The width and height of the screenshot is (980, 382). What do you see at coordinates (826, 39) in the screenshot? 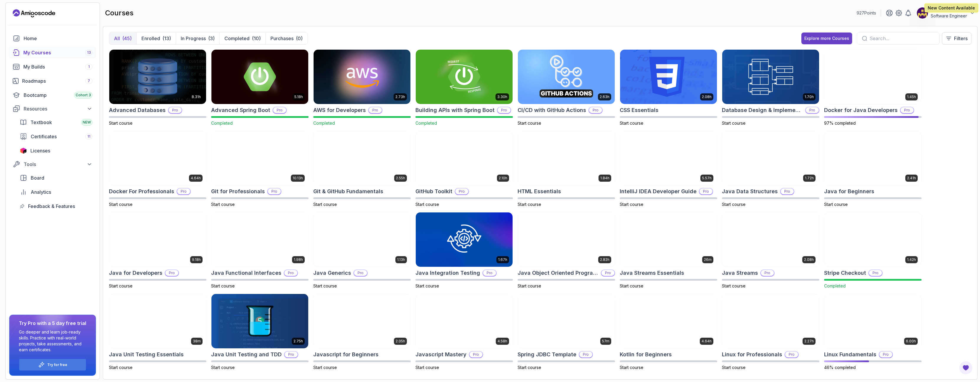
I see `a: Explore more Courses` at bounding box center [826, 39].